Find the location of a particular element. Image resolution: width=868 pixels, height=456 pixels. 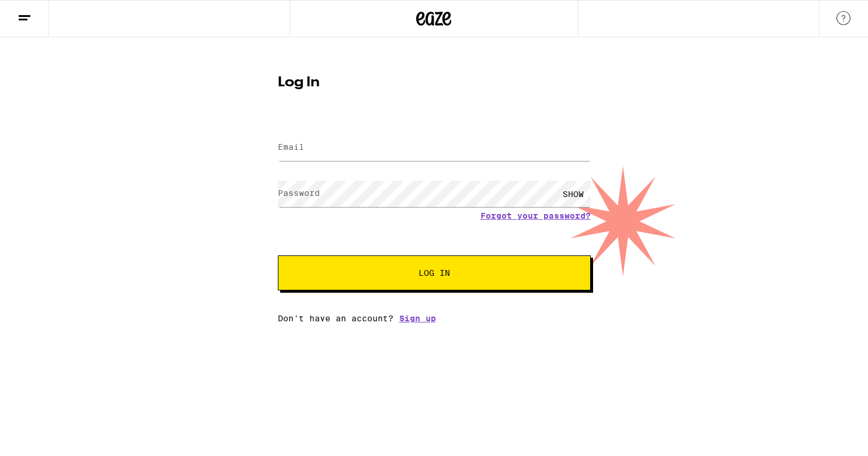

a: Forgot your password? is located at coordinates (535, 216).